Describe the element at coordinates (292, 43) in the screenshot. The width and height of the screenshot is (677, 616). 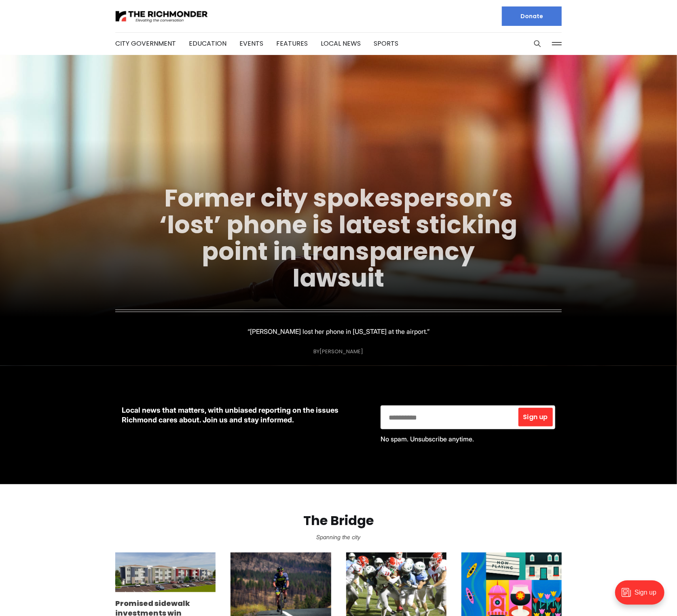
I see `a: Features` at that location.